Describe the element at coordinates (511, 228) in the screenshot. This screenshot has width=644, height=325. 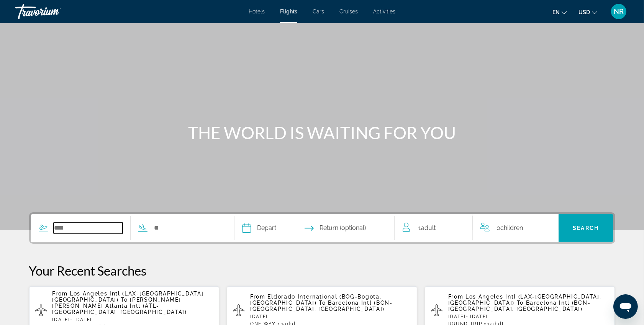
I see `span: Children` at that location.